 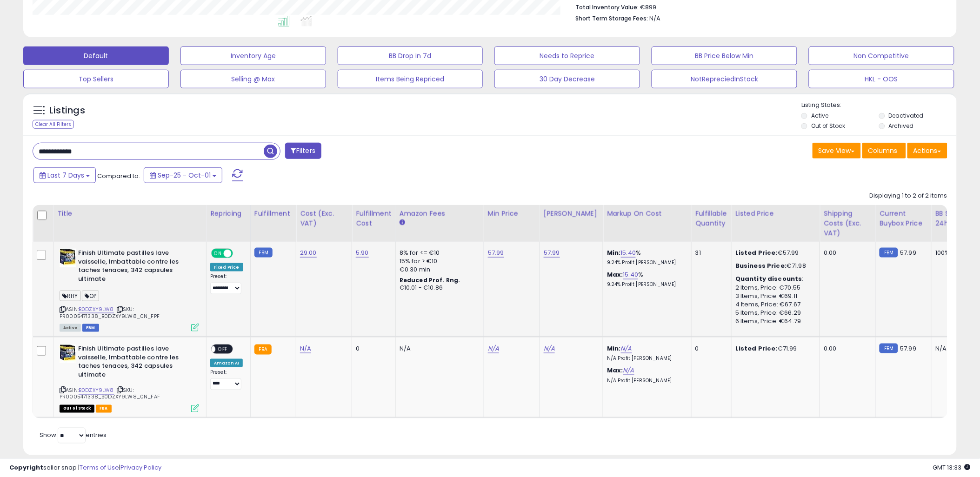 What do you see at coordinates (774, 288) in the screenshot?
I see `div: 2 Items, Price: €70.55` at bounding box center [774, 288].